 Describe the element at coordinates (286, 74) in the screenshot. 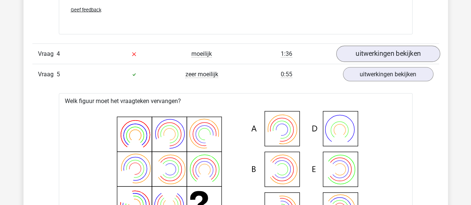

I see `span: 0:55` at that location.